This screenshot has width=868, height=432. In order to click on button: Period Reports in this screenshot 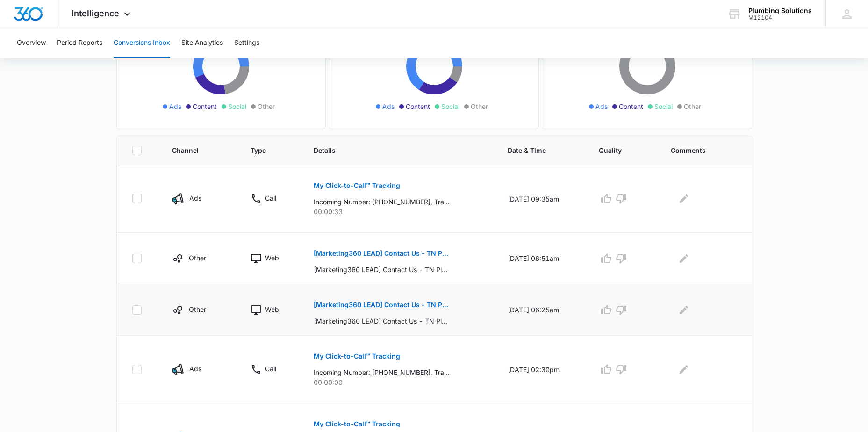, I will do `click(79, 43)`.